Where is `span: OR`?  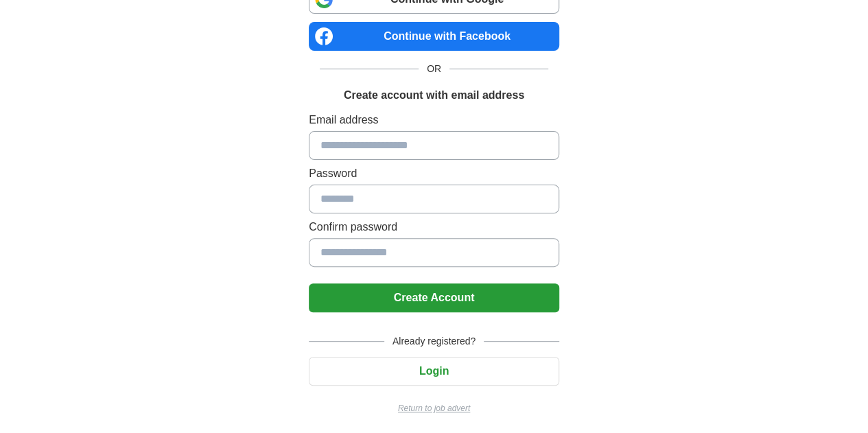
span: OR is located at coordinates (433, 69).